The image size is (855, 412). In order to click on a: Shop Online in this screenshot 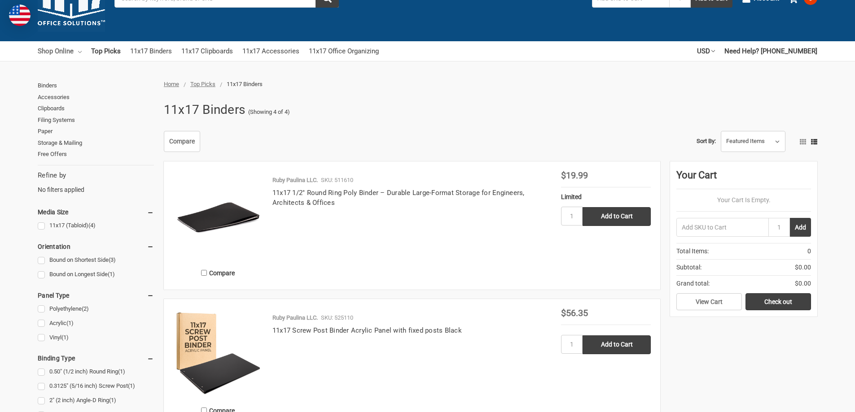, I will do `click(60, 51)`.